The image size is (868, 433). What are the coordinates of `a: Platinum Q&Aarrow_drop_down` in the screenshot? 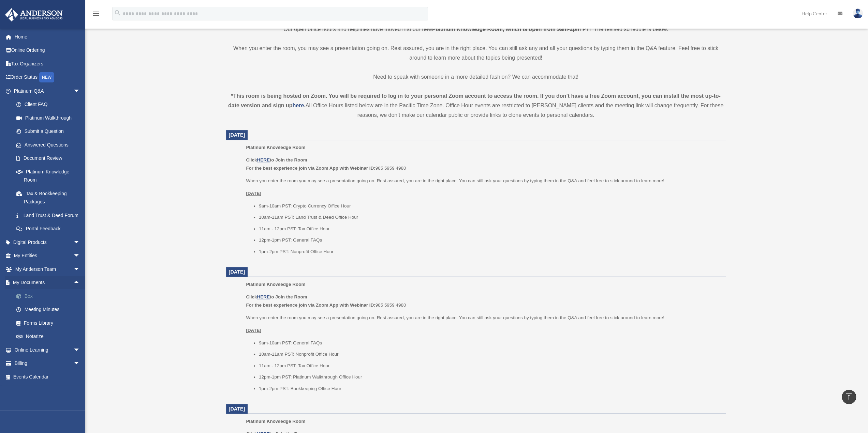 It's located at (47, 91).